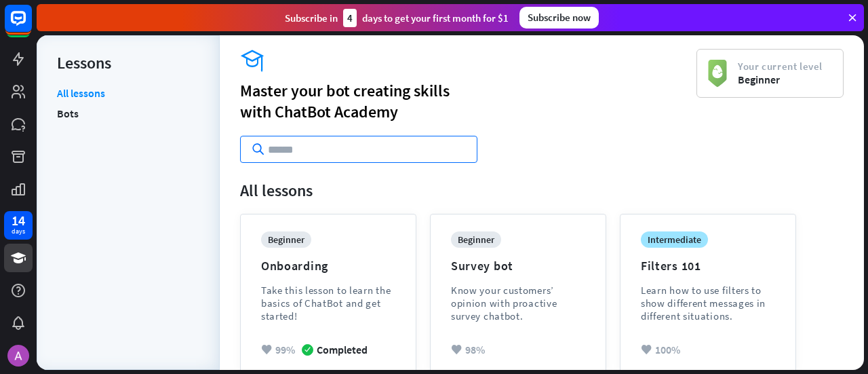 This screenshot has width=868, height=374. Describe the element at coordinates (482, 266) in the screenshot. I see `div: Survey bot` at that location.